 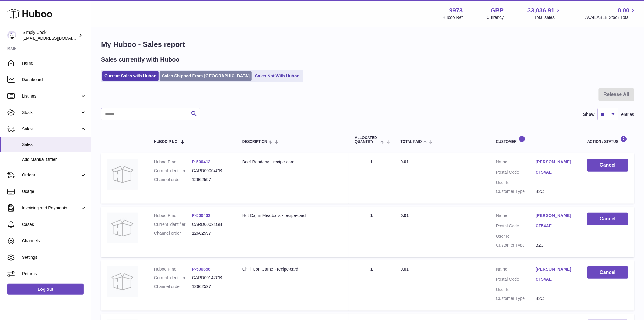 I want to click on strong: 9973, so click(x=456, y=10).